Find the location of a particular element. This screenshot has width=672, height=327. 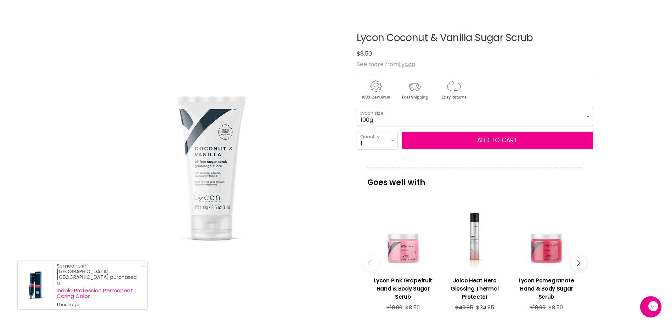

a: View product:Joico Heat Hero Glossing Thermal Protector is located at coordinates (475, 288).